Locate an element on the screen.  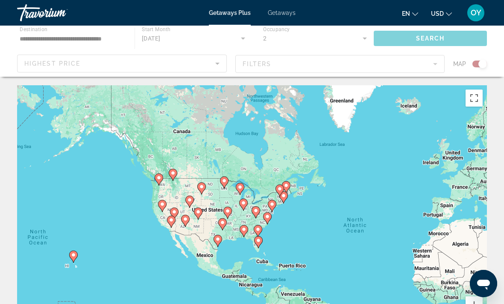
button: User Menu is located at coordinates (476, 13).